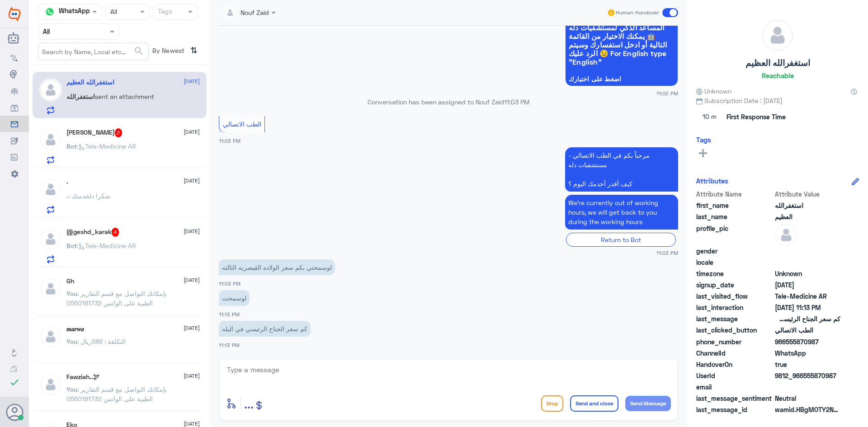  I want to click on span: 2025-10-05T20:02:17.417Z, so click(807, 285).